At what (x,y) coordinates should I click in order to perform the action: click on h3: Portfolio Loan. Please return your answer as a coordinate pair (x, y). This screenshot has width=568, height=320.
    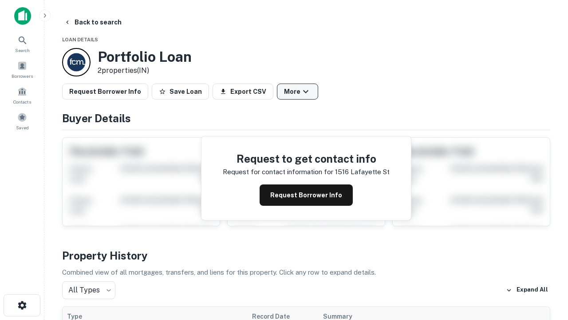
    Looking at the image, I should click on (145, 57).